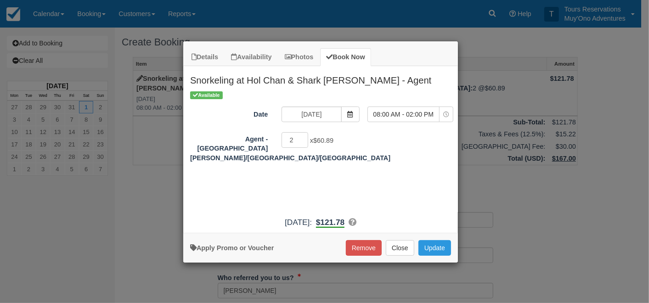  What do you see at coordinates (205, 57) in the screenshot?
I see `a: Details` at bounding box center [205, 57].